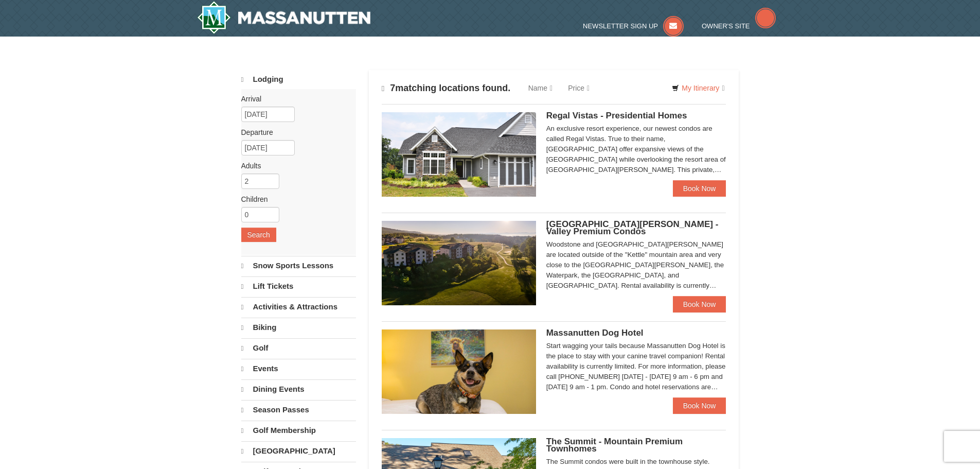 This screenshot has height=469, width=980. What do you see at coordinates (298, 79) in the screenshot?
I see `a: Lodging` at bounding box center [298, 79].